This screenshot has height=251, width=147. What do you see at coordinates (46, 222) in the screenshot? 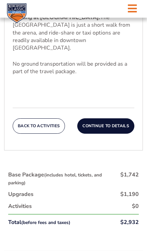
I see `small: (before fees and taxes)` at bounding box center [46, 222].